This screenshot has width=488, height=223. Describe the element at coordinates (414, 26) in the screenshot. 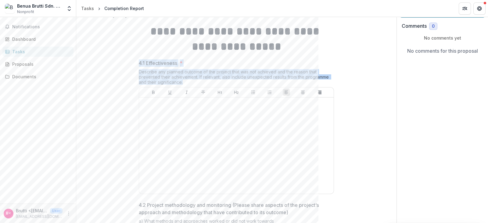

I see `h2: Comments` at that location.